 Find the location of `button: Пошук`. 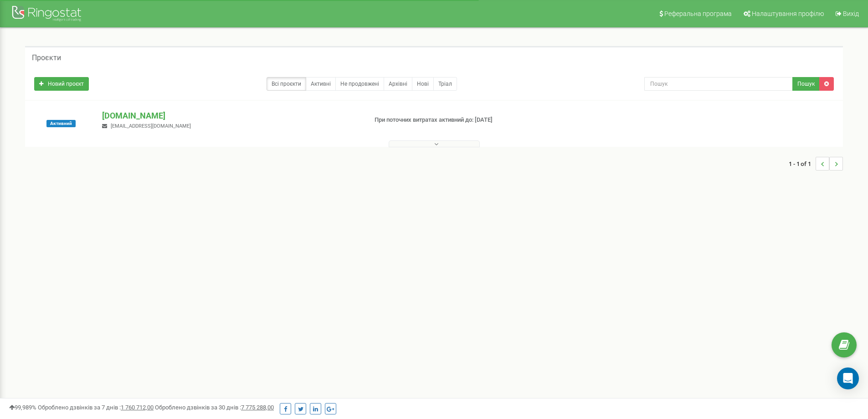

button: Пошук is located at coordinates (806, 84).